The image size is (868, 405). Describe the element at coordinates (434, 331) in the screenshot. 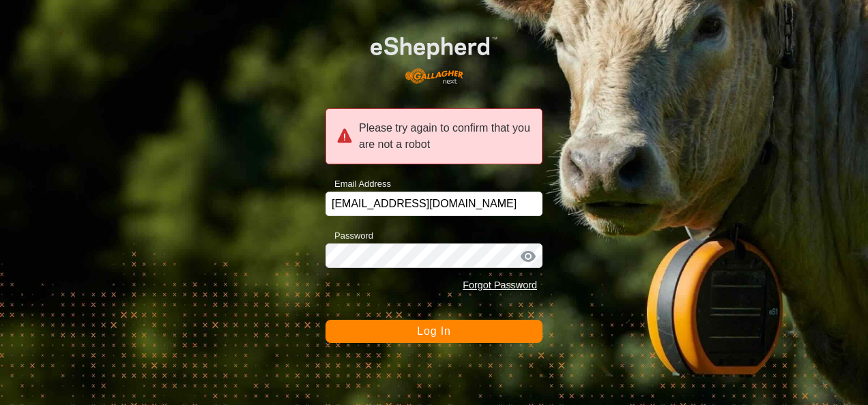

I see `span: Log In` at that location.